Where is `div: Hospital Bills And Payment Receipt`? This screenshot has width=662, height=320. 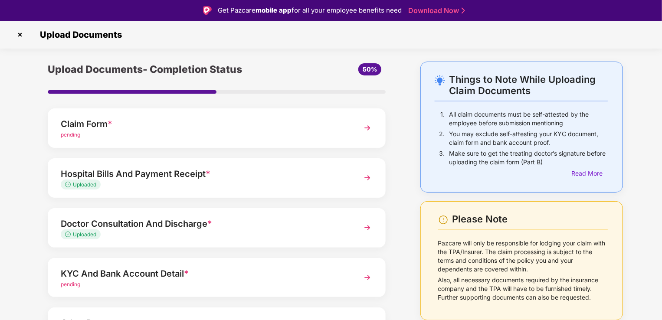
div: Hospital Bills And Payment Receipt is located at coordinates (203, 174).